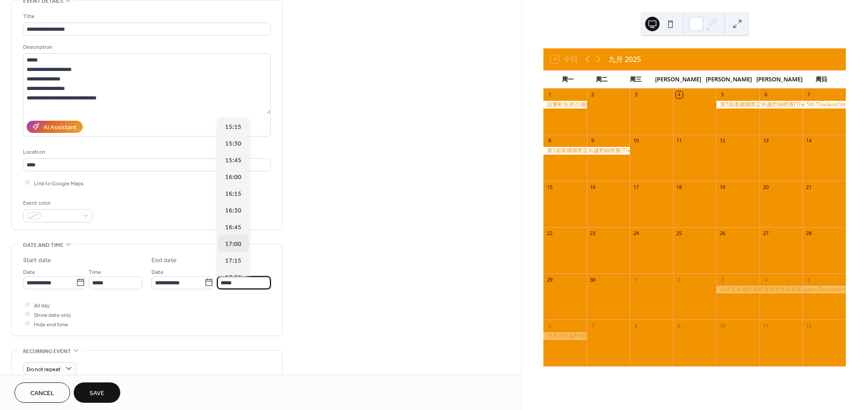 Image resolution: width=868 pixels, height=410 pixels. I want to click on div: Start date, so click(37, 260).